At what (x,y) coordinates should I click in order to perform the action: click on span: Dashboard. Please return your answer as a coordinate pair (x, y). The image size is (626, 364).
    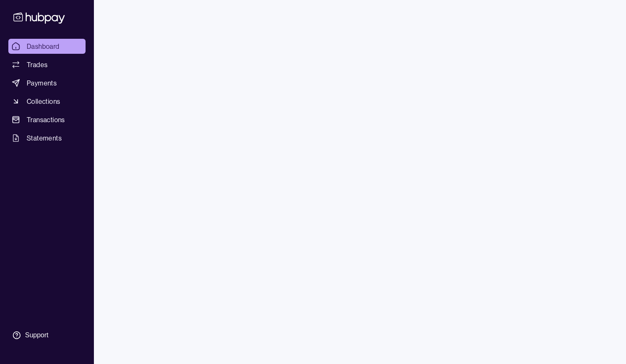
    Looking at the image, I should click on (43, 46).